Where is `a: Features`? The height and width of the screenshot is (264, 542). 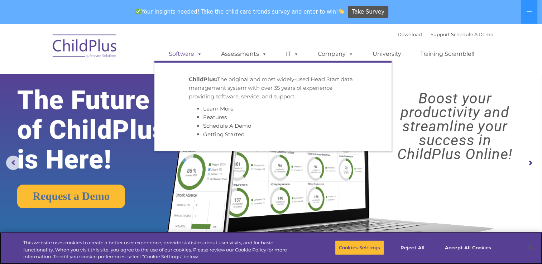
a: Features is located at coordinates (215, 117).